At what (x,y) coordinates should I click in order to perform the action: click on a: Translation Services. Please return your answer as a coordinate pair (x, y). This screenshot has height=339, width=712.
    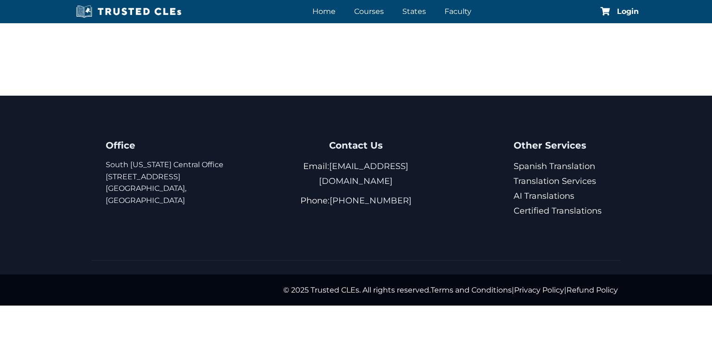
    Looking at the image, I should click on (555, 181).